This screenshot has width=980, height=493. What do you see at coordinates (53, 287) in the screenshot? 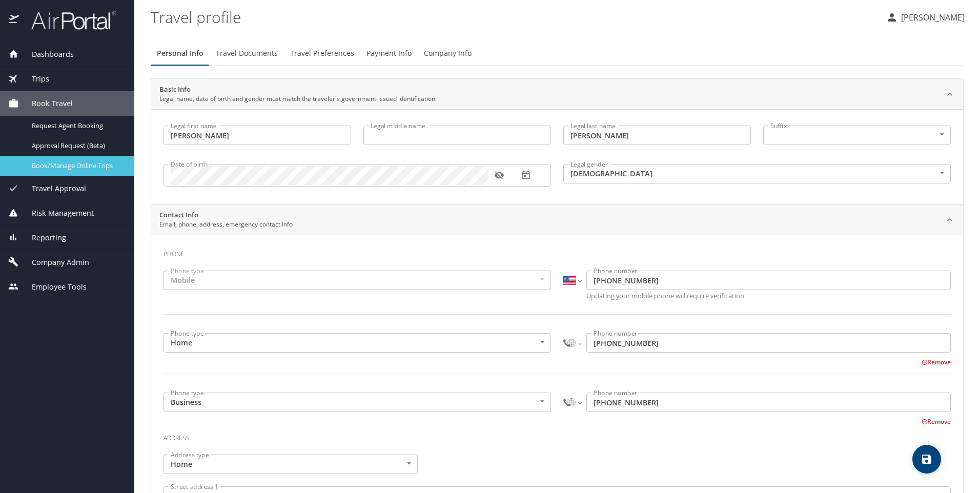
I see `span: Employee Tools` at bounding box center [53, 287].